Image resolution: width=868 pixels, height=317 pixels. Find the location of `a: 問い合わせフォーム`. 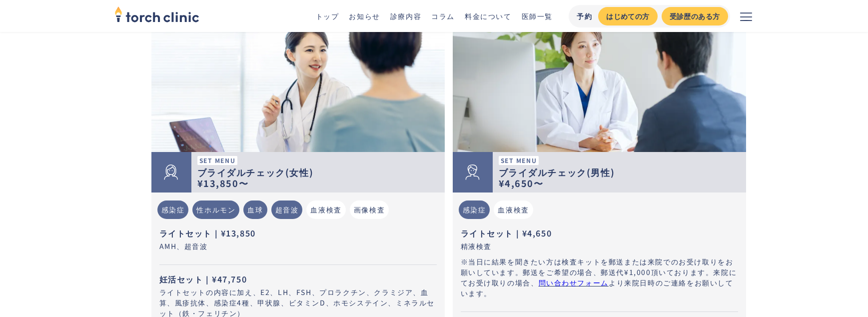

a: 問い合わせフォーム is located at coordinates (573, 282).